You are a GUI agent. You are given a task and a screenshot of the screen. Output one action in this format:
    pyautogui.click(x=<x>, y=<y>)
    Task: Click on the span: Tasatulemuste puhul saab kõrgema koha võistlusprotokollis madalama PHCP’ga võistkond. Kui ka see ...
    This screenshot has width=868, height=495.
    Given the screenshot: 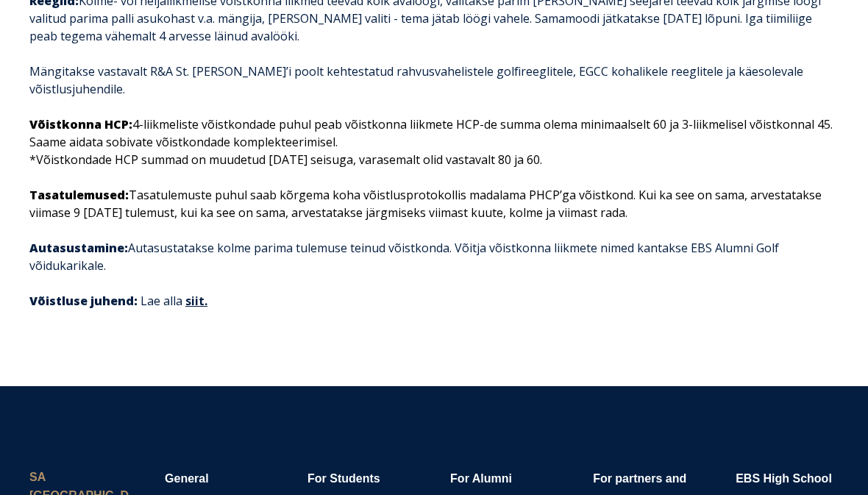 What is the action you would take?
    pyautogui.click(x=425, y=204)
    